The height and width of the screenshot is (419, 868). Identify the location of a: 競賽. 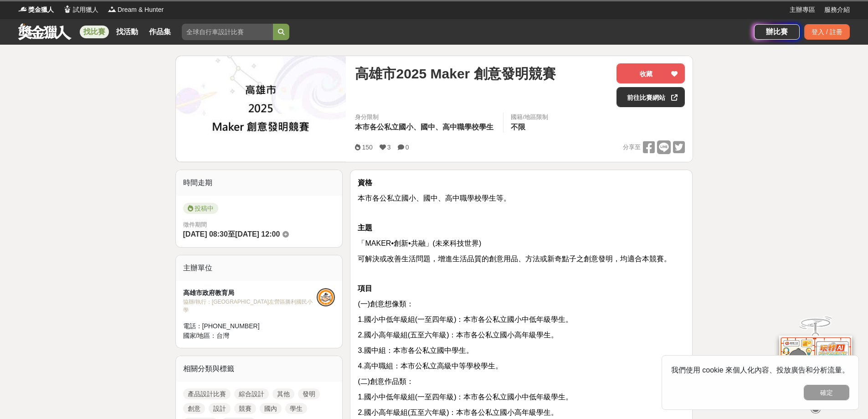
(245, 408).